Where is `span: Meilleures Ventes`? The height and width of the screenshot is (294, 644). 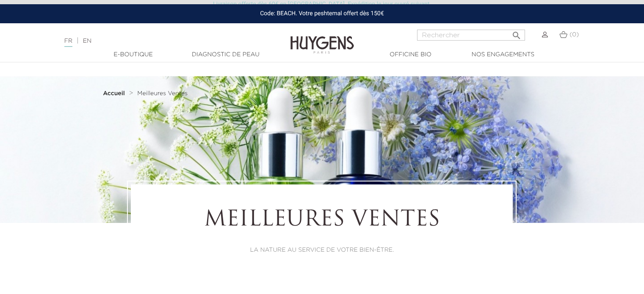
span: Meilleures Ventes is located at coordinates (162, 93).